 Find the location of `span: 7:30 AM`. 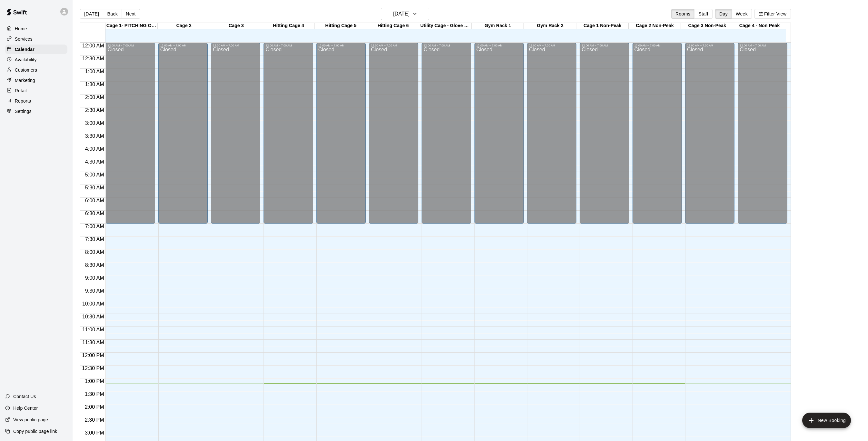

span: 7:30 AM is located at coordinates (94, 239).